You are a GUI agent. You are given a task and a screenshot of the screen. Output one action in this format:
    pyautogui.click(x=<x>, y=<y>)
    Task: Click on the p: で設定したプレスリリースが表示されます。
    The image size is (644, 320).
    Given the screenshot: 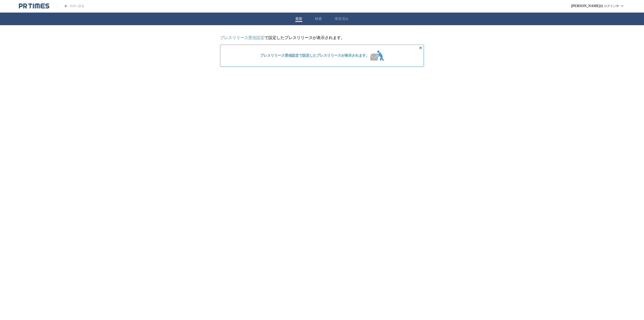 What is the action you would take?
    pyautogui.click(x=322, y=38)
    